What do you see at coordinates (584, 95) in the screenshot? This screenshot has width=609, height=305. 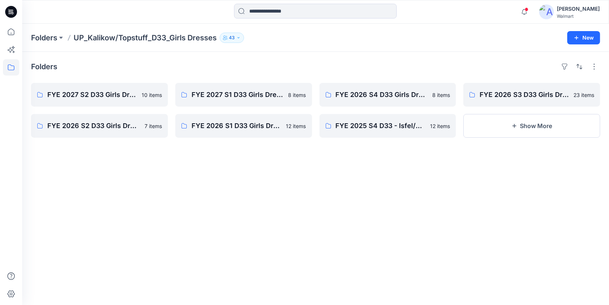 I see `p: 23 items` at bounding box center [584, 95].